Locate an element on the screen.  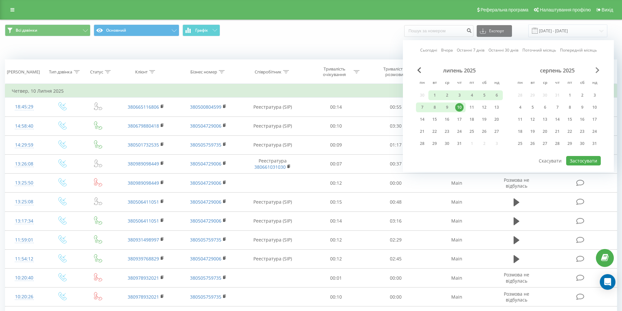
div: 22 is located at coordinates (435, 132).